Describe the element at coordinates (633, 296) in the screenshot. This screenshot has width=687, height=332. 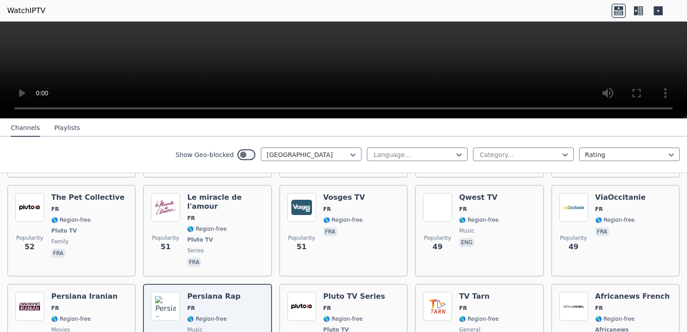
I see `h6: Africanews French` at that location.